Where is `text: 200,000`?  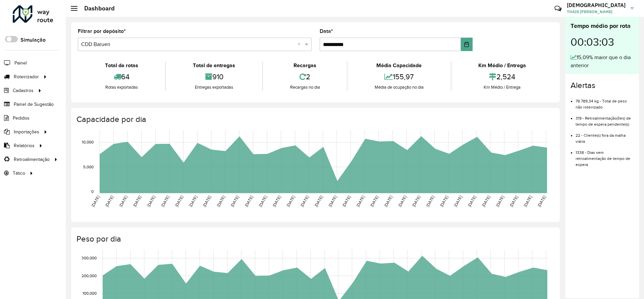
text: 200,000 is located at coordinates (89, 275).